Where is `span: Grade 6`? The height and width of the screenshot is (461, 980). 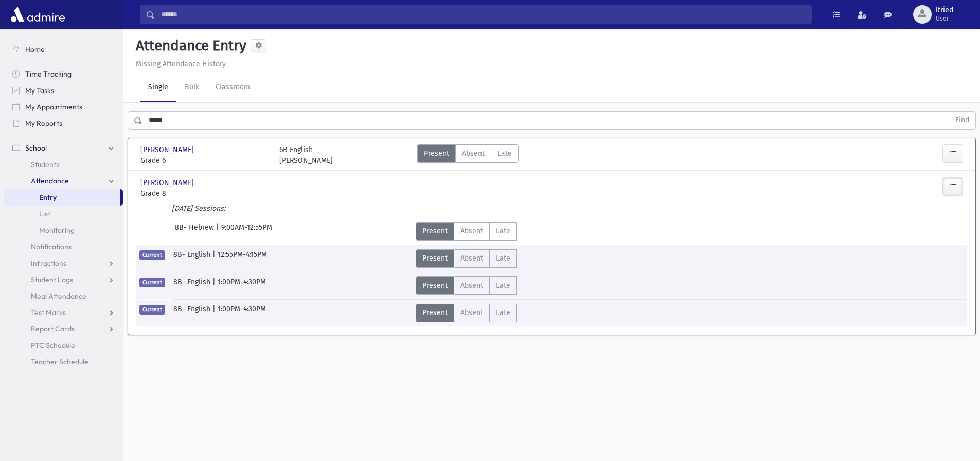
span: Grade 6 is located at coordinates (205, 160).